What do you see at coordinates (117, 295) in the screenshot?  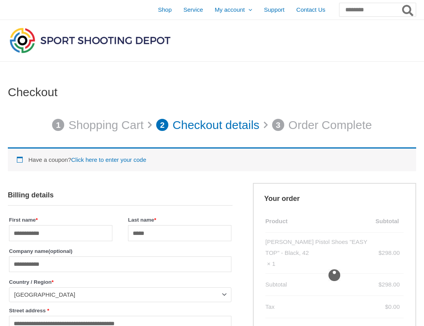 I see `span: India` at bounding box center [117, 295].